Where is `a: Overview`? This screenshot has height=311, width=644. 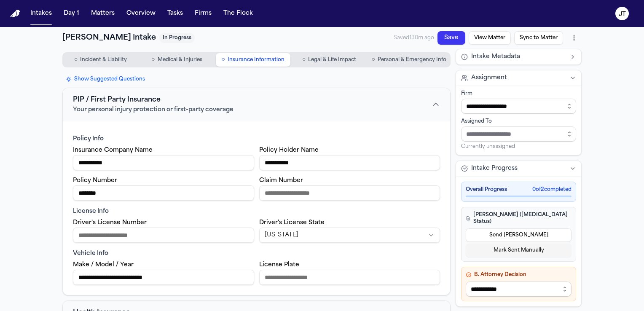
a: Overview is located at coordinates (141, 13).